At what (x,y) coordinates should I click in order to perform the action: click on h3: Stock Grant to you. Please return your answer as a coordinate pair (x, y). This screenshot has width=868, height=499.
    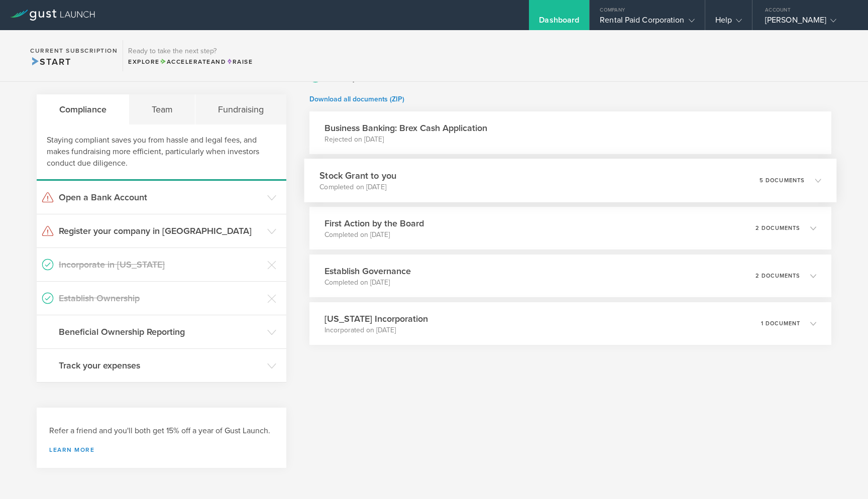
    Looking at the image, I should click on (358, 175).